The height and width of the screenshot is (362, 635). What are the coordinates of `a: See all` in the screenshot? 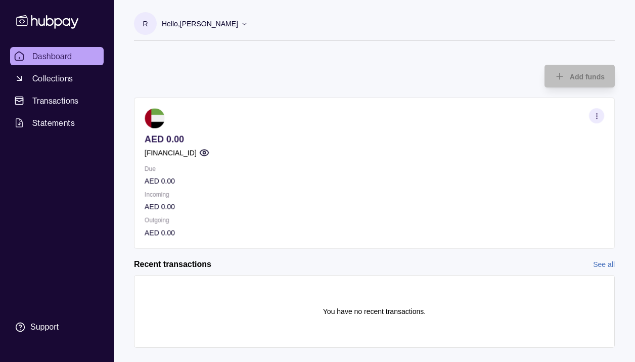 It's located at (604, 265).